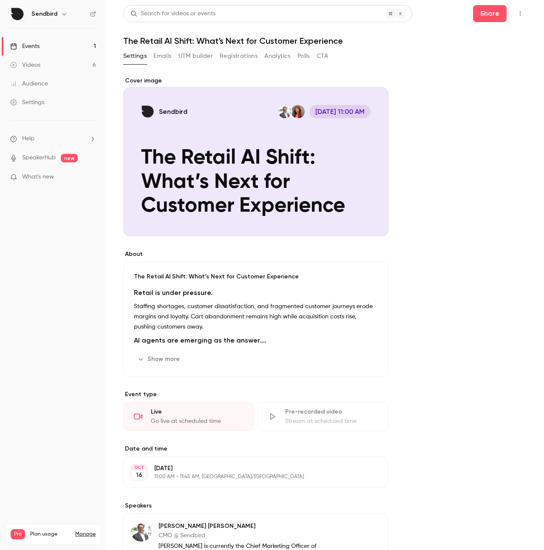 This screenshot has height=550, width=544. Describe the element at coordinates (29, 84) in the screenshot. I see `div: Audience` at that location.